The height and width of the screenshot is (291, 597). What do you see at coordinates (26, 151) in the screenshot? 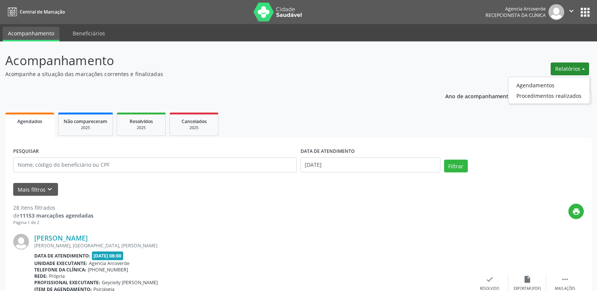
I see `label: PESQUISAR` at bounding box center [26, 151].